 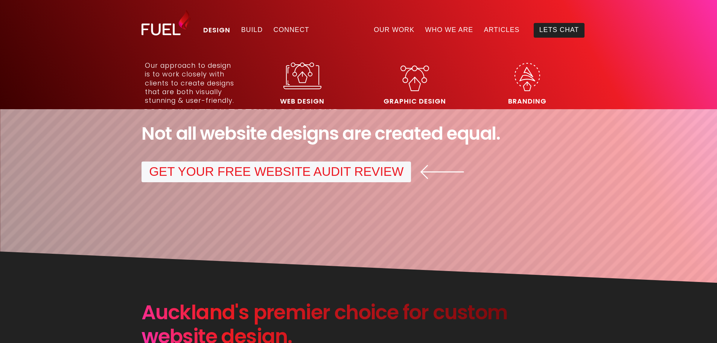 What do you see at coordinates (443, 172) in the screenshot?
I see `img: Left Arrow` at bounding box center [443, 172].